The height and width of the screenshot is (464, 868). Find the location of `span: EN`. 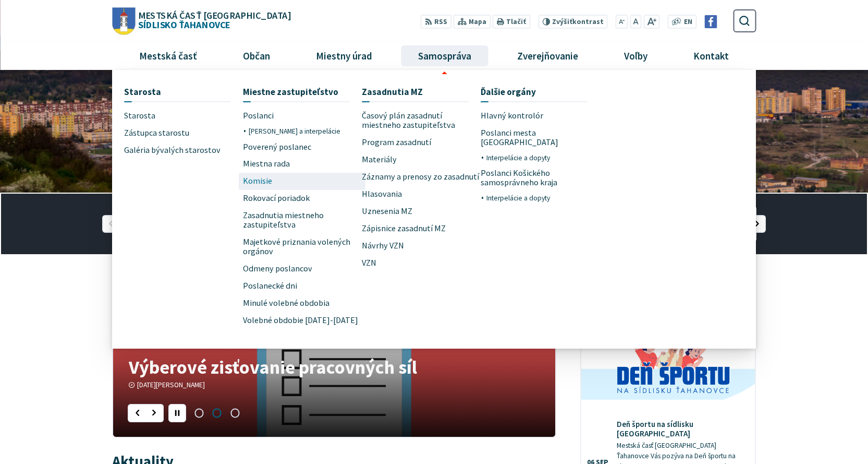

span: EN is located at coordinates (688, 22).